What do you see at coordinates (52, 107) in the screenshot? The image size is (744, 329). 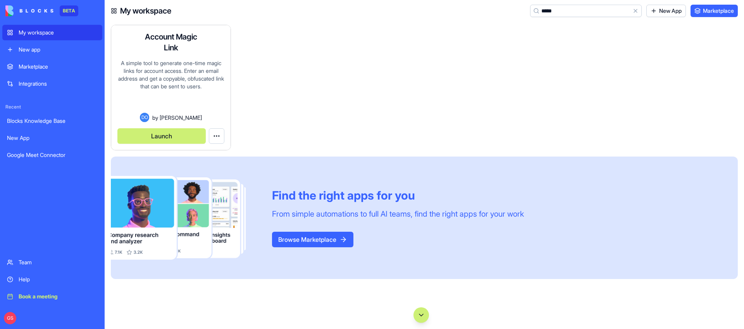 I see `span: Recent` at bounding box center [52, 107].